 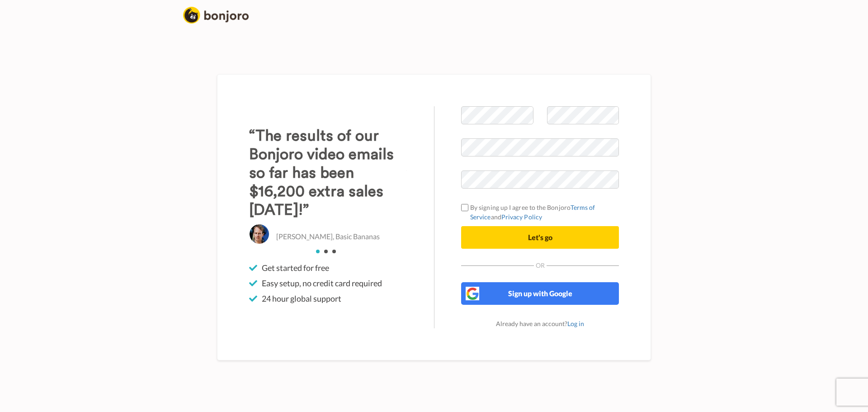 I want to click on img: logo_full.png, so click(x=216, y=15).